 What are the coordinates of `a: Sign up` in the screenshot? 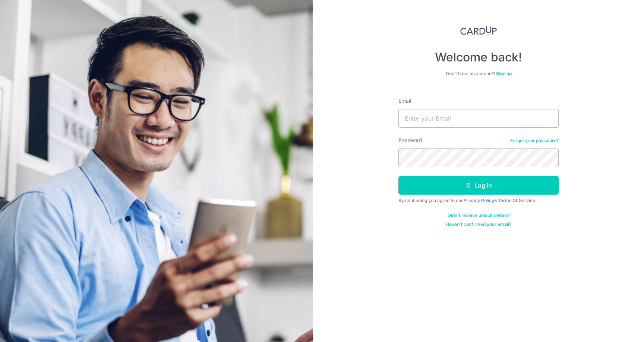 It's located at (504, 73).